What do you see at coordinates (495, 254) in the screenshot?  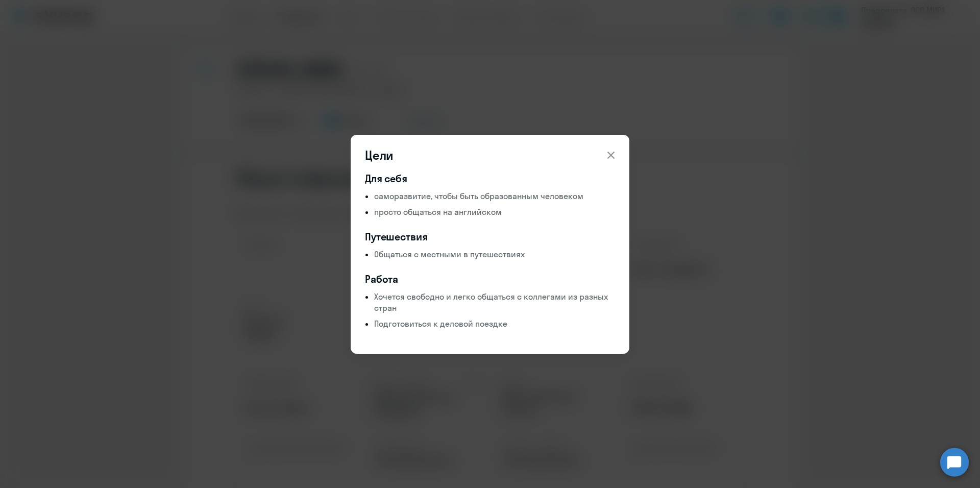 I see `p: Общаться с местными в путешествиях` at bounding box center [495, 254].